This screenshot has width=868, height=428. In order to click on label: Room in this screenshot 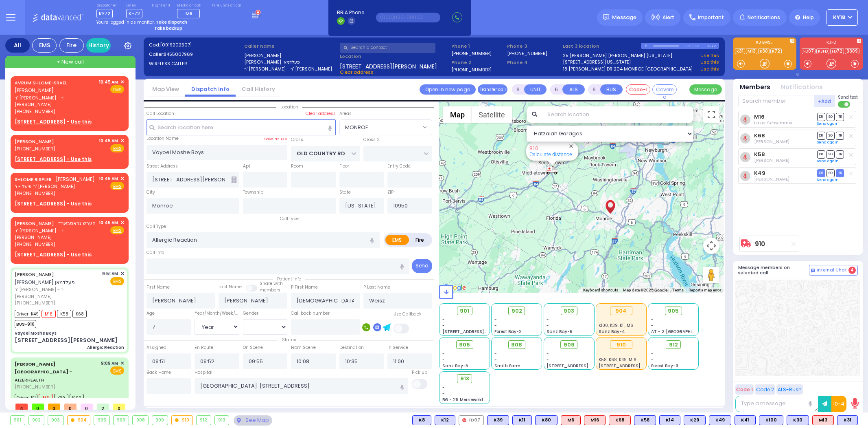, I will do `click(297, 166)`.